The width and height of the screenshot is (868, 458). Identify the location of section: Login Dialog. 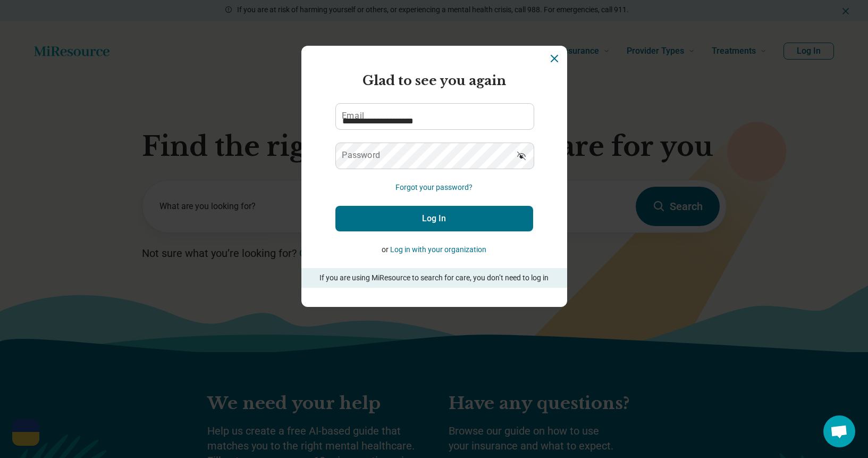
(434, 176).